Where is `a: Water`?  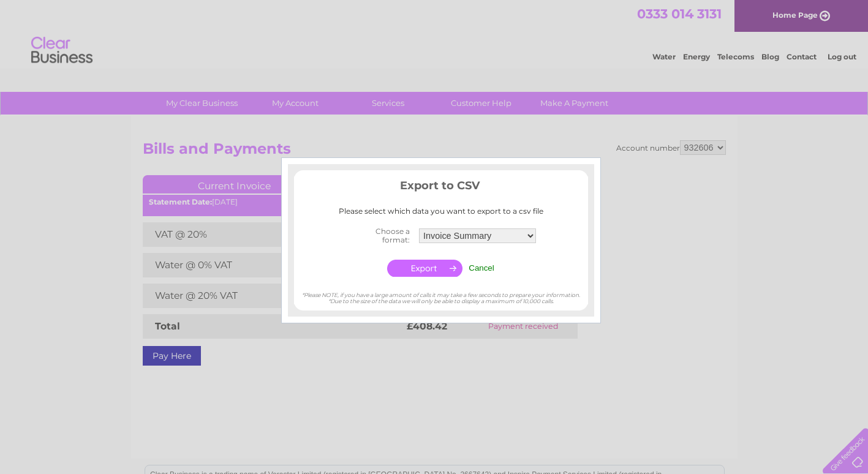
a: Water is located at coordinates (664, 56).